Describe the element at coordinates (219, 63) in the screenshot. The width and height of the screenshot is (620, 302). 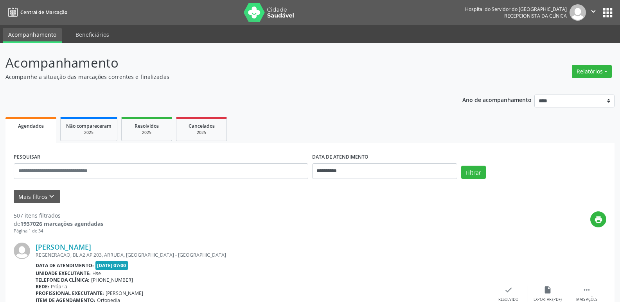
I see `p: Acompanhamento` at that location.